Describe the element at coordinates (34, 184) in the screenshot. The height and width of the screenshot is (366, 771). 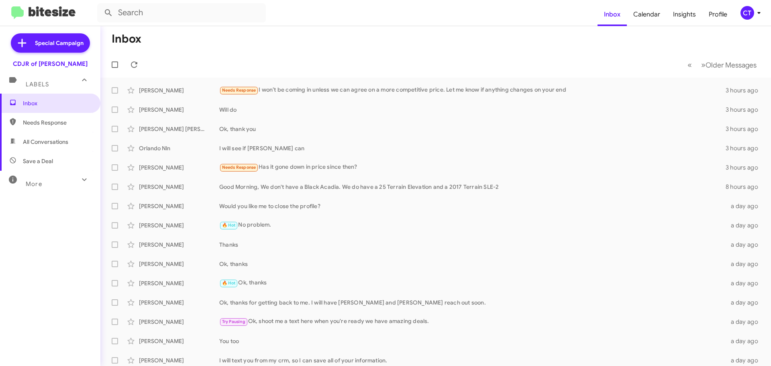
I see `span: More` at that location.